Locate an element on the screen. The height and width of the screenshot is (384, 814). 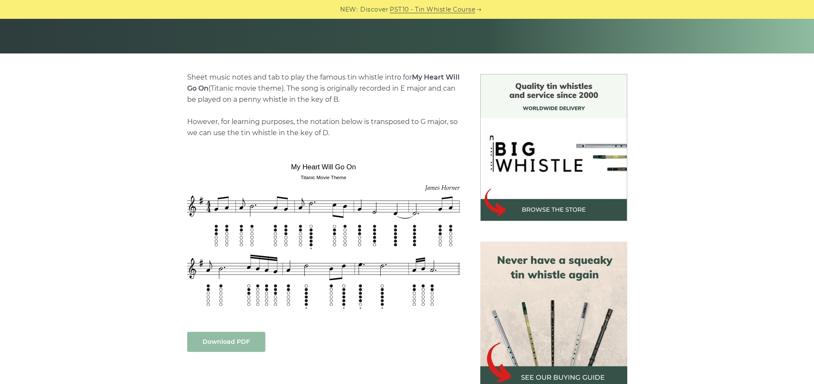
span: NEW: is located at coordinates (349, 9).